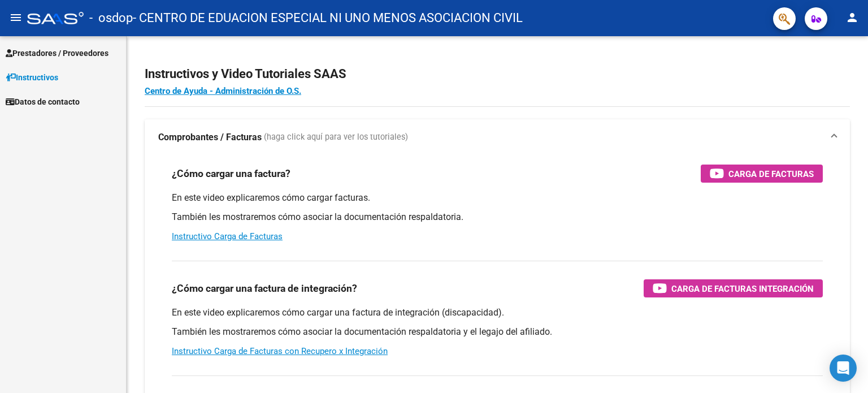  I want to click on p: También les mostraremos cómo asociar la documentación respaldatoria., so click(497, 217).